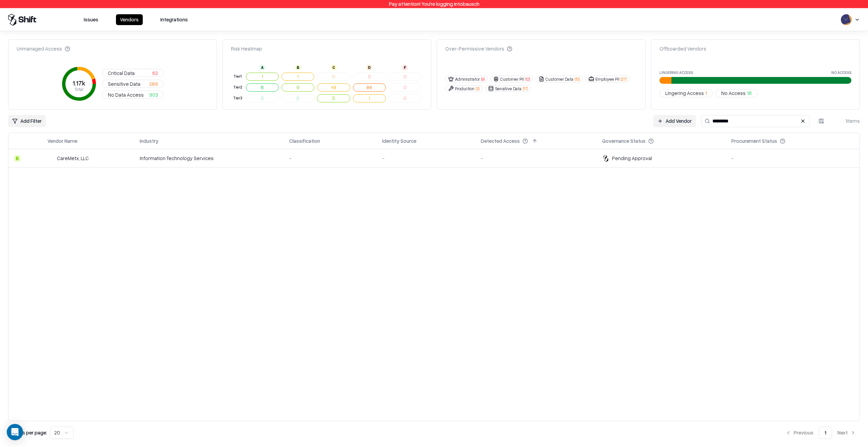 This screenshot has width=868, height=447. Describe the element at coordinates (44, 48) in the screenshot. I see `div: Unmanaged Access` at that location.